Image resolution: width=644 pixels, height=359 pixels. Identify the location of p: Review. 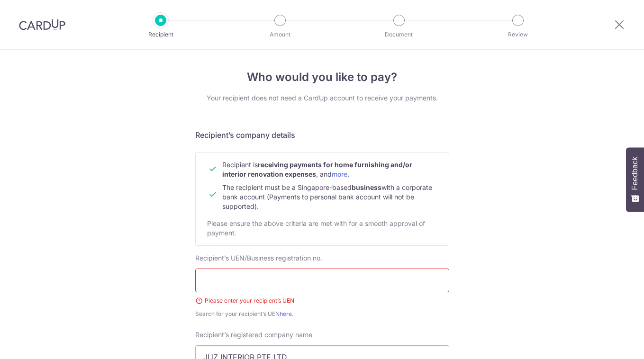
(518, 35).